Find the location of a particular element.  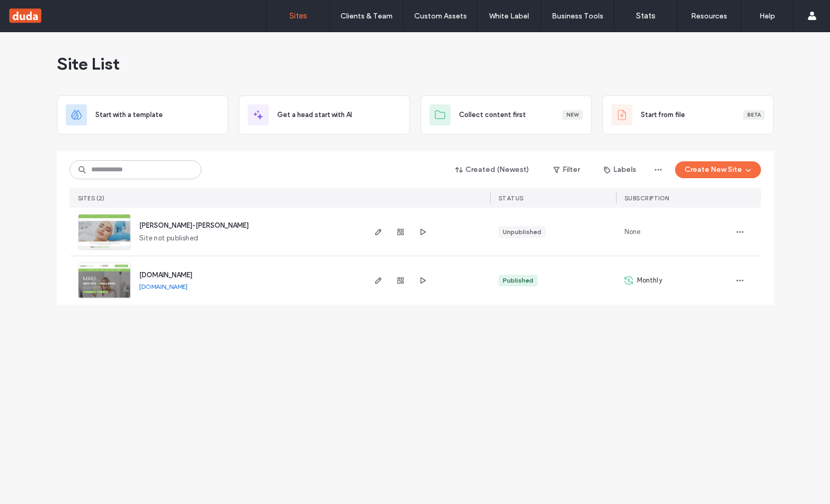

div: Beta is located at coordinates (754, 115).